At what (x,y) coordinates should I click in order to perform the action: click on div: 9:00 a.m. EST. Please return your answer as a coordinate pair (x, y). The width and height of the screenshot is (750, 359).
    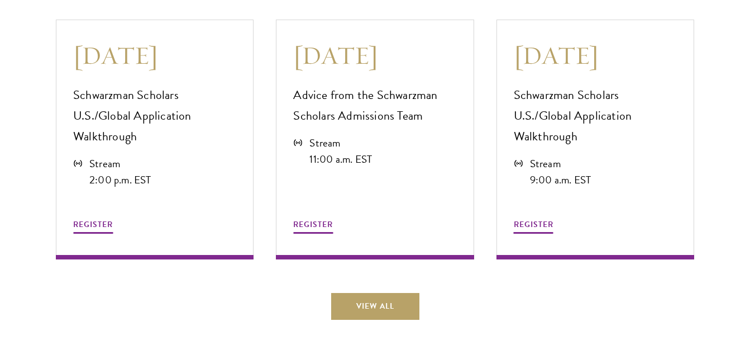
    Looking at the image, I should click on (561, 179).